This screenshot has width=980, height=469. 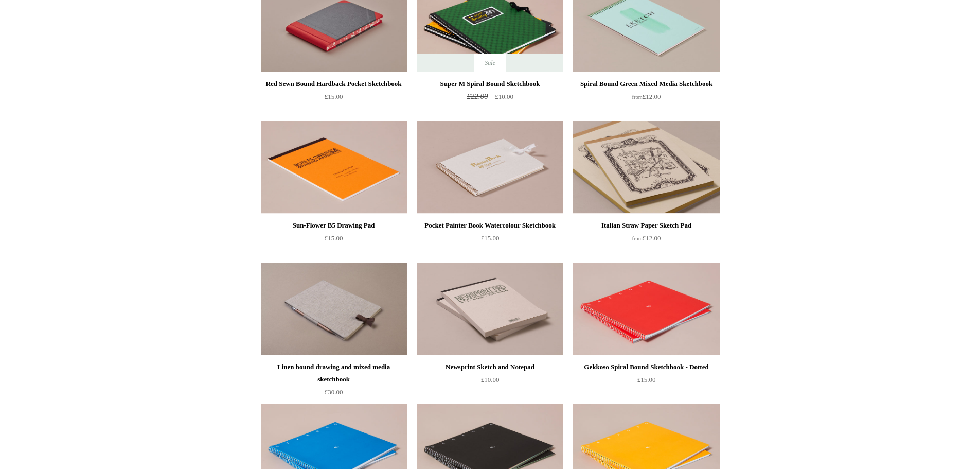 I want to click on a: Newsprint Sketch and Notepad £10.00, so click(x=490, y=382).